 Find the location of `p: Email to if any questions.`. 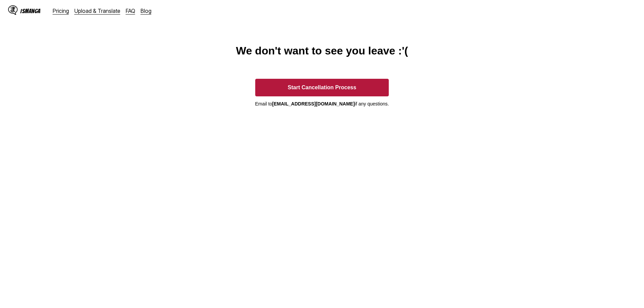

p: Email to if any questions. is located at coordinates (322, 104).